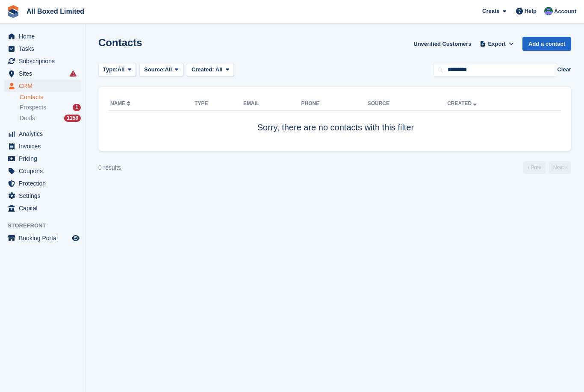  Describe the element at coordinates (110, 69) in the screenshot. I see `span: Type:` at that location.